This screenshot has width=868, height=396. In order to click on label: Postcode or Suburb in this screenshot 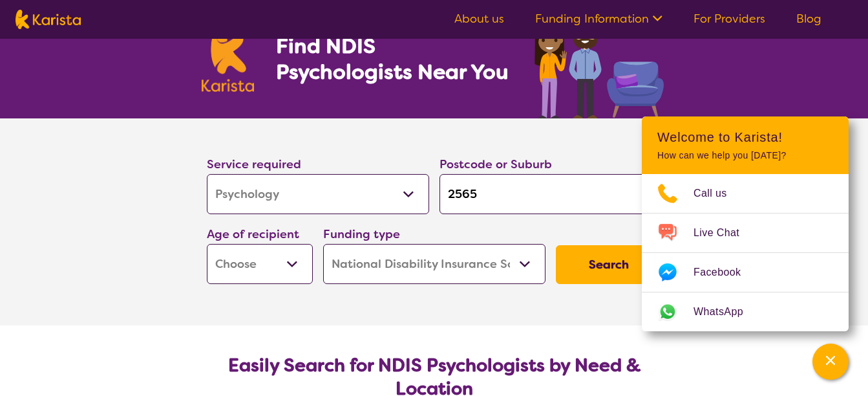, I will do `click(496, 164)`.